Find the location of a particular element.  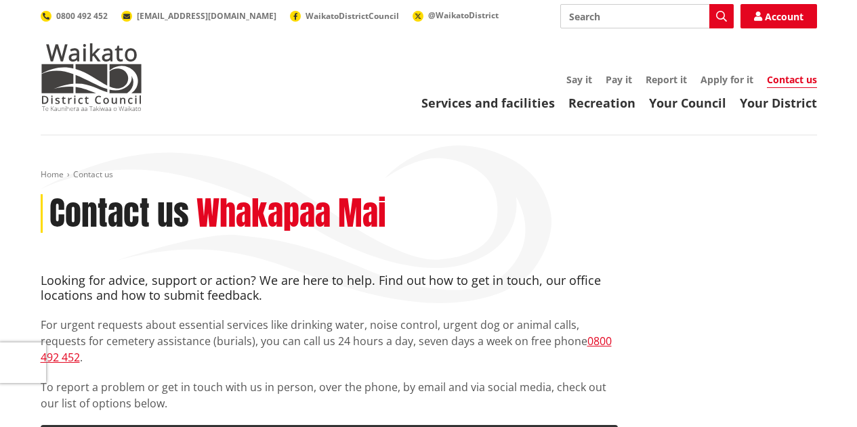

a: @WaikatoDistrict is located at coordinates (455, 15).